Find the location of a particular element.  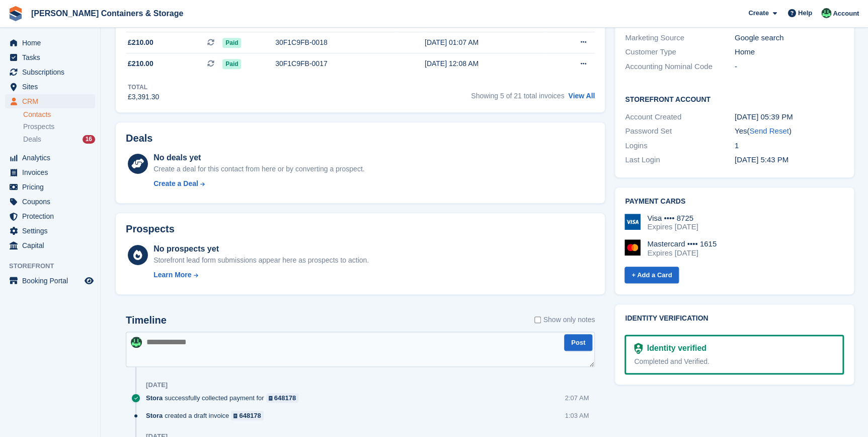

div: Customer Type is located at coordinates (680, 52).